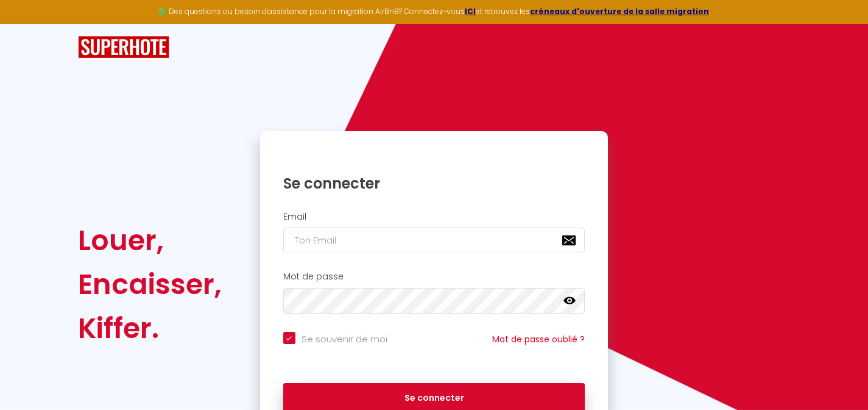 The width and height of the screenshot is (868, 410). What do you see at coordinates (539, 339) in the screenshot?
I see `a: Mot de passe oublié ?` at bounding box center [539, 339].